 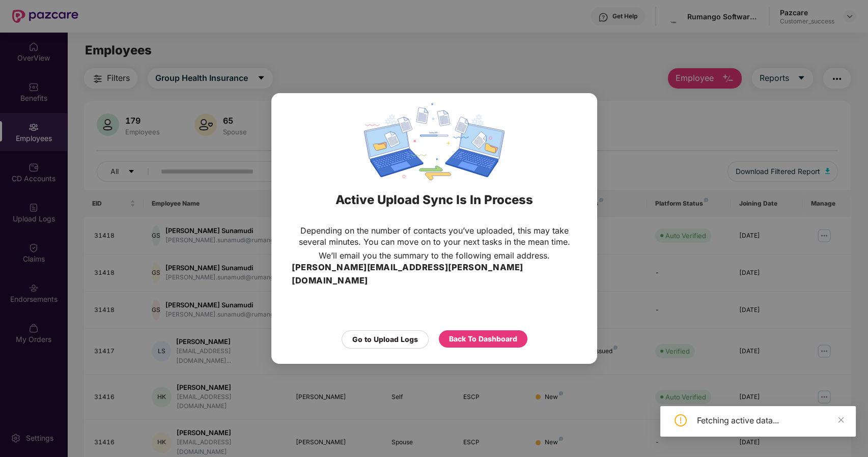 What do you see at coordinates (770, 420) in the screenshot?
I see `div: Fetching active data...` at bounding box center [770, 420].